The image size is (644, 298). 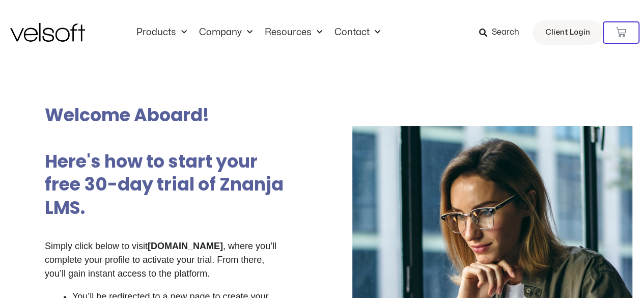 What do you see at coordinates (568, 33) in the screenshot?
I see `a: Client Login` at bounding box center [568, 33].